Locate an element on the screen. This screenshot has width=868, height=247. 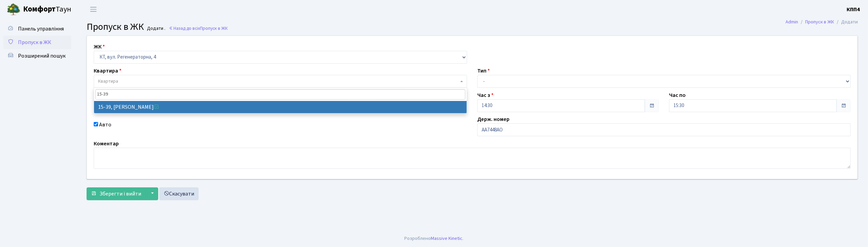
a: Admin is located at coordinates (792, 22).